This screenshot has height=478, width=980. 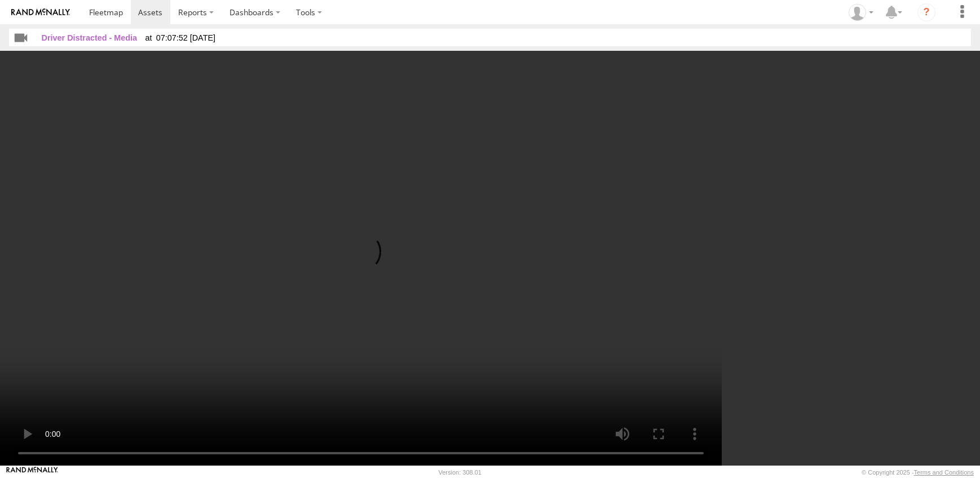 What do you see at coordinates (917, 472) in the screenshot?
I see `div: © Copyright 2025 -` at bounding box center [917, 472].